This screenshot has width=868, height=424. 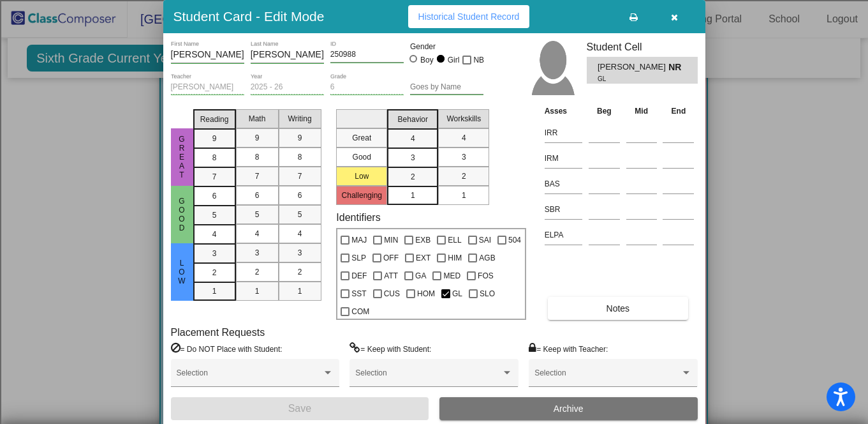 What do you see at coordinates (447, 47) in the screenshot?
I see `mat-label: Gender` at bounding box center [447, 47].